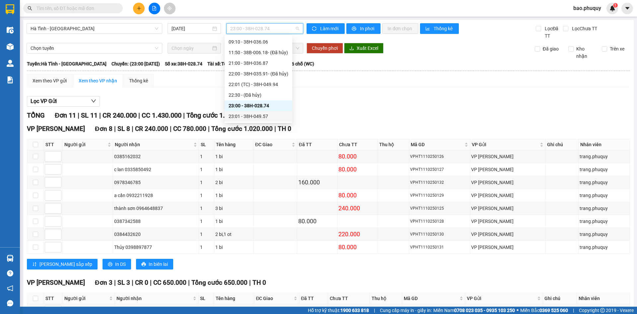 The height and width of the screenshot is (314, 637). I want to click on div: a cần 0932211928, so click(156, 195).